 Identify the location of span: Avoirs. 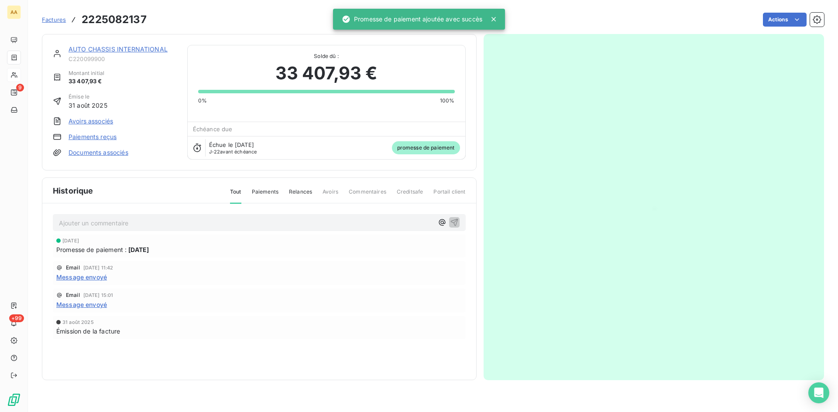
(330, 195).